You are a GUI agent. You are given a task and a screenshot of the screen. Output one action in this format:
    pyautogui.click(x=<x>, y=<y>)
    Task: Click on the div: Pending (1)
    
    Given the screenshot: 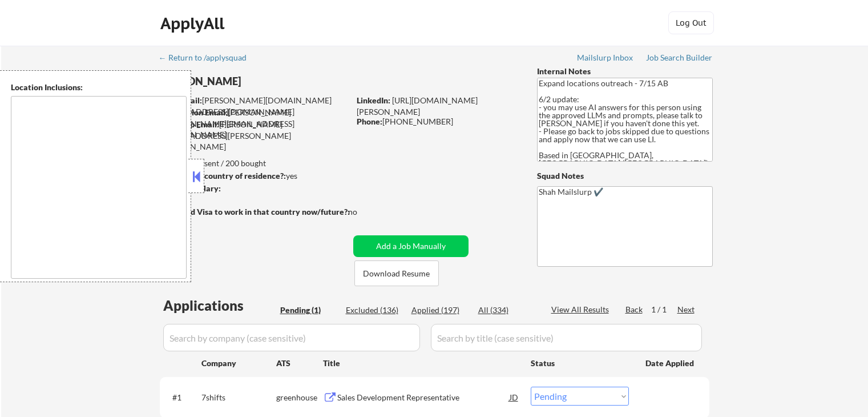 What is the action you would take?
    pyautogui.click(x=309, y=310)
    